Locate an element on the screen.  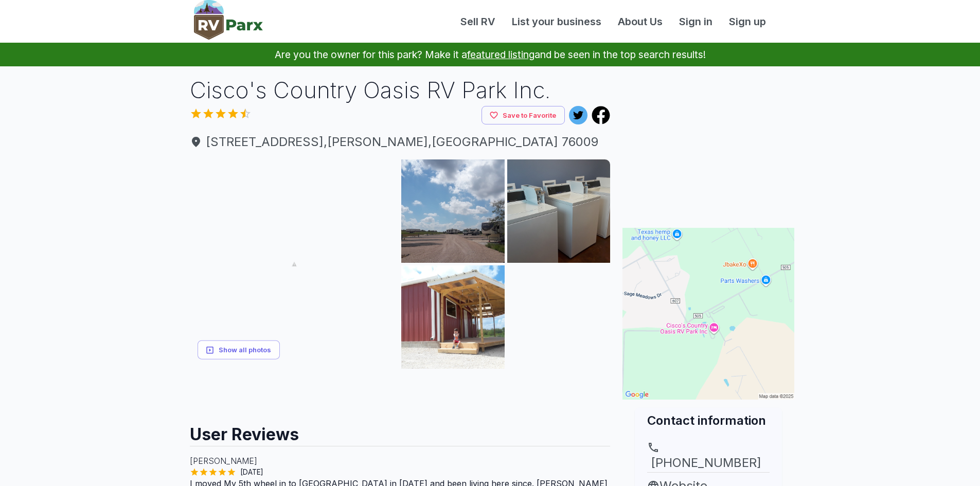
button: Save to Favorite is located at coordinates (523, 115).